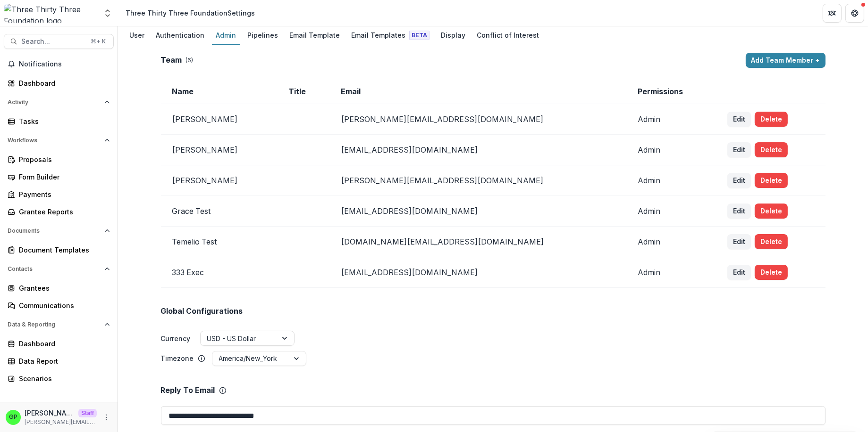 Image resolution: width=868 pixels, height=432 pixels. I want to click on a: Authentication, so click(180, 36).